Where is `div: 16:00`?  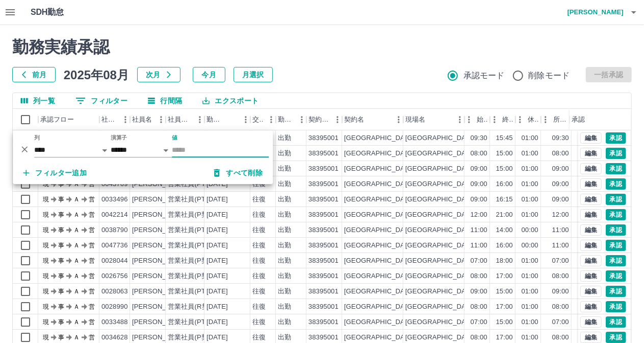
div: 16:00 is located at coordinates (505, 245).